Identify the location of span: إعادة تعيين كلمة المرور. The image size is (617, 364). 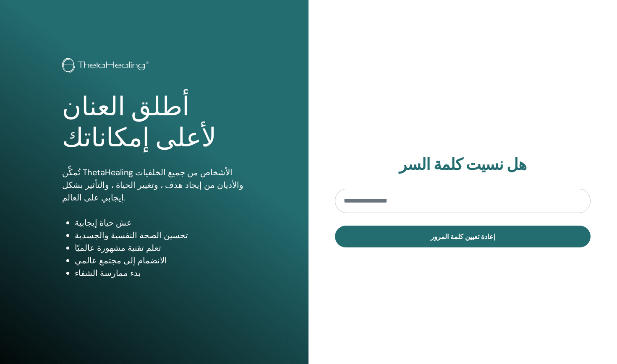
(463, 236).